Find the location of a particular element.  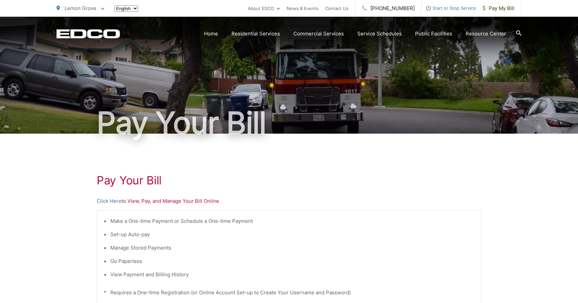

p: * Requires a One-time Registration (or Online Account Set-up to Create Your Username and Password) is located at coordinates (289, 293).